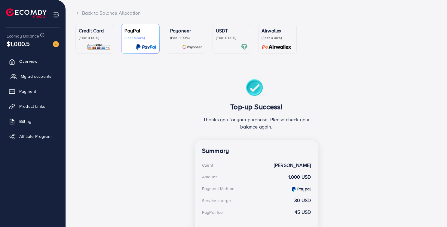 This screenshot has height=227, width=447. Describe the element at coordinates (304, 189) in the screenshot. I see `strong: Paypal` at that location.